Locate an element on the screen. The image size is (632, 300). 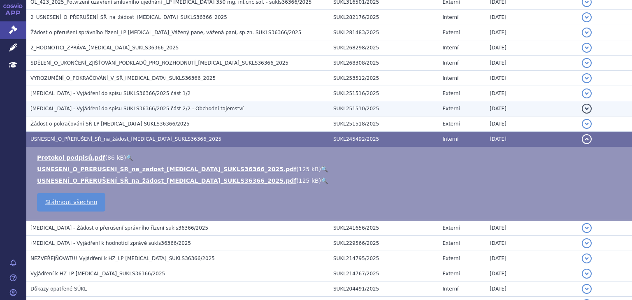
span: 2_HODNOTÍCÍ_ZPRÁVA_RYBREVANT_SUKLS36366_2025 is located at coordinates (105, 48).